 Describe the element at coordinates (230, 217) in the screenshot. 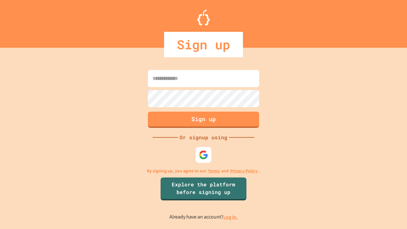

I see `a: Log in.` at that location.